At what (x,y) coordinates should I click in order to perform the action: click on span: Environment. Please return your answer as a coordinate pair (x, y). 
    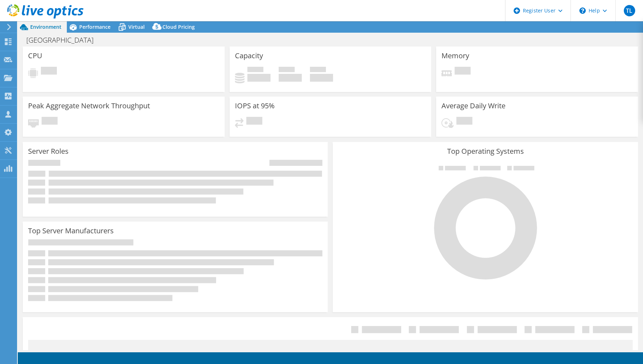
    Looking at the image, I should click on (46, 26).